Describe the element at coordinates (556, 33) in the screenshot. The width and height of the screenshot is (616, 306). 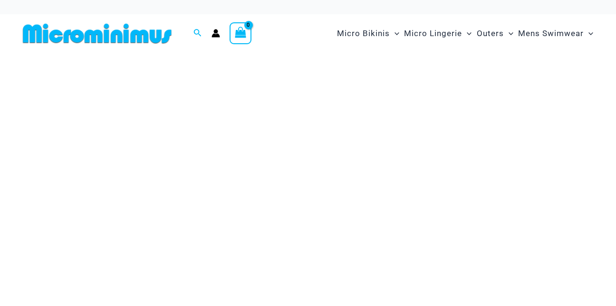
I see `a: Mens SwimwearMenu ToggleMenu Toggle` at that location.